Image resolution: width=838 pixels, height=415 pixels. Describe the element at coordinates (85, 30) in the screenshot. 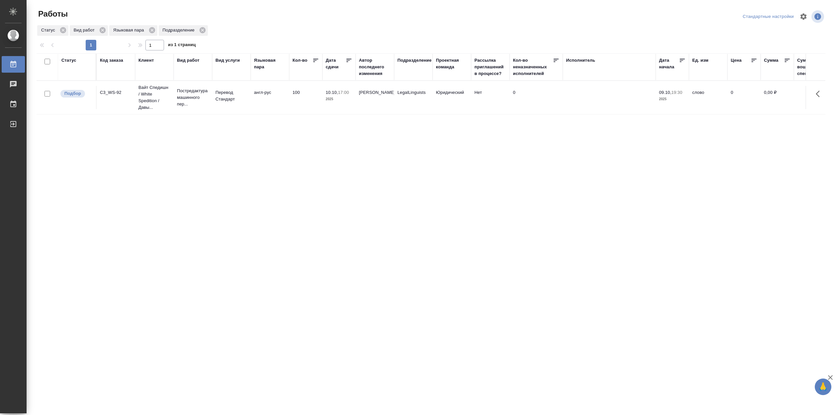

I see `p: Вид работ` at that location.